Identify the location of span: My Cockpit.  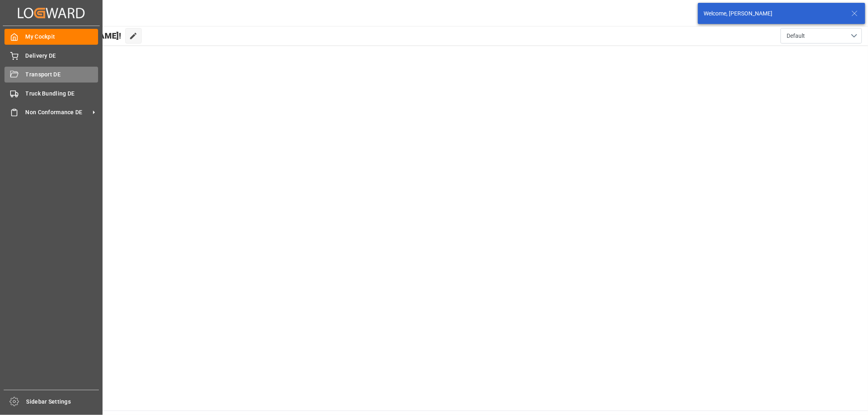
(62, 37).